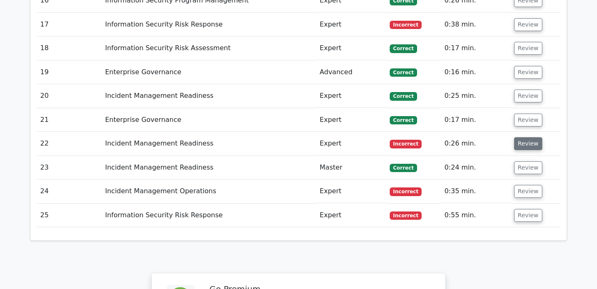 The width and height of the screenshot is (597, 289). Describe the element at coordinates (476, 143) in the screenshot. I see `td: 0:26 min.` at that location.